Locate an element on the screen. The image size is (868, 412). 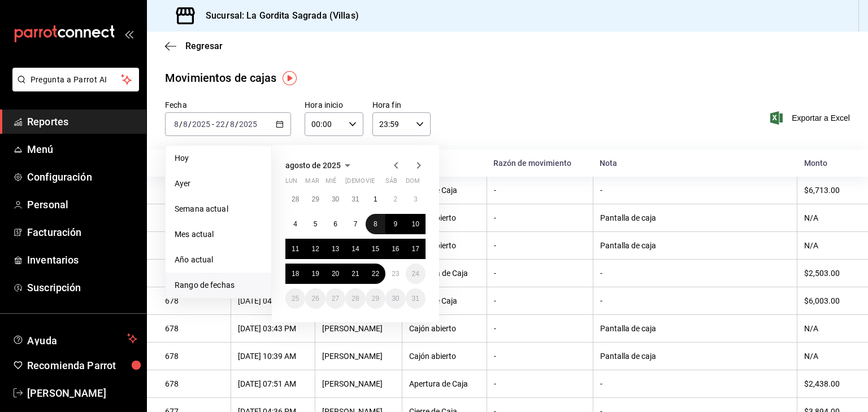
button: 24 de agosto de 2025 is located at coordinates (415, 274).